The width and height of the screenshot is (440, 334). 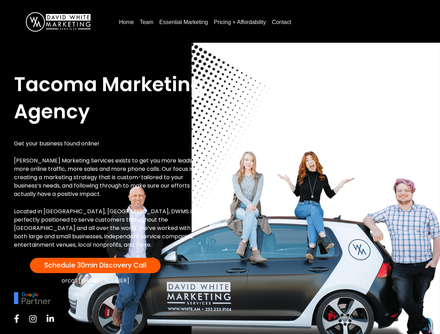 I want to click on a: Schedule 30min Discovery Call, so click(x=95, y=266).